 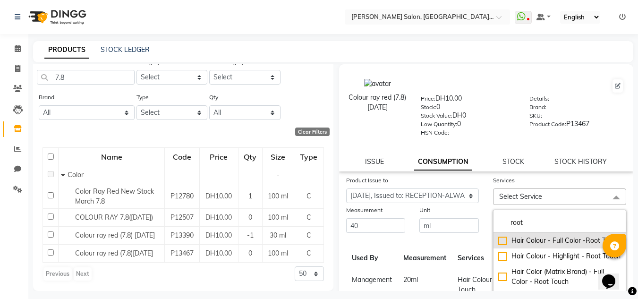 I want to click on div: P13467, so click(x=577, y=126).